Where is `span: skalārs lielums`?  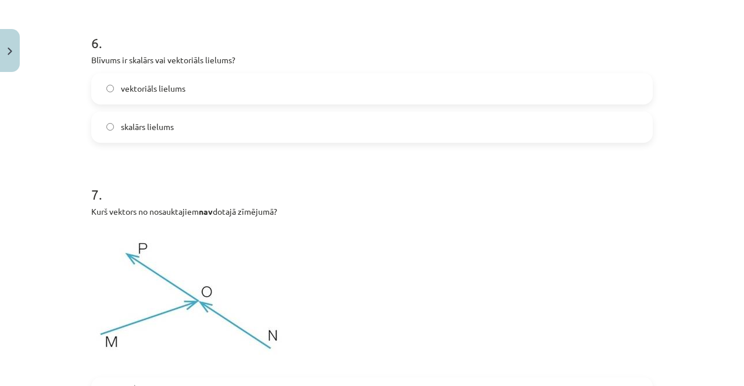
span: skalārs lielums is located at coordinates (147, 127).